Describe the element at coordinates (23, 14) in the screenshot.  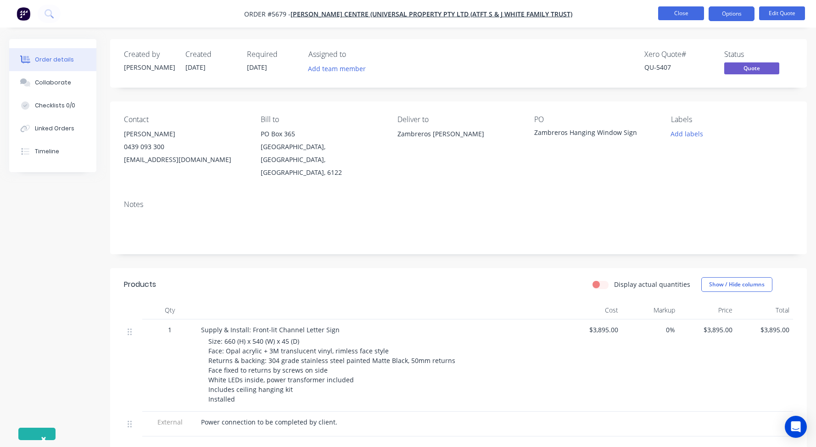
I see `img: Factory` at that location.